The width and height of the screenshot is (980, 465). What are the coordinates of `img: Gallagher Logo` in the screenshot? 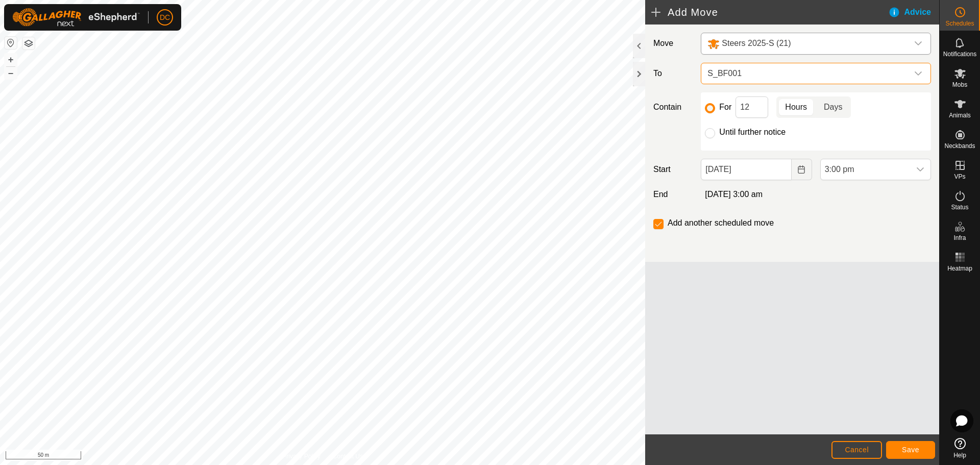 It's located at (76, 17).